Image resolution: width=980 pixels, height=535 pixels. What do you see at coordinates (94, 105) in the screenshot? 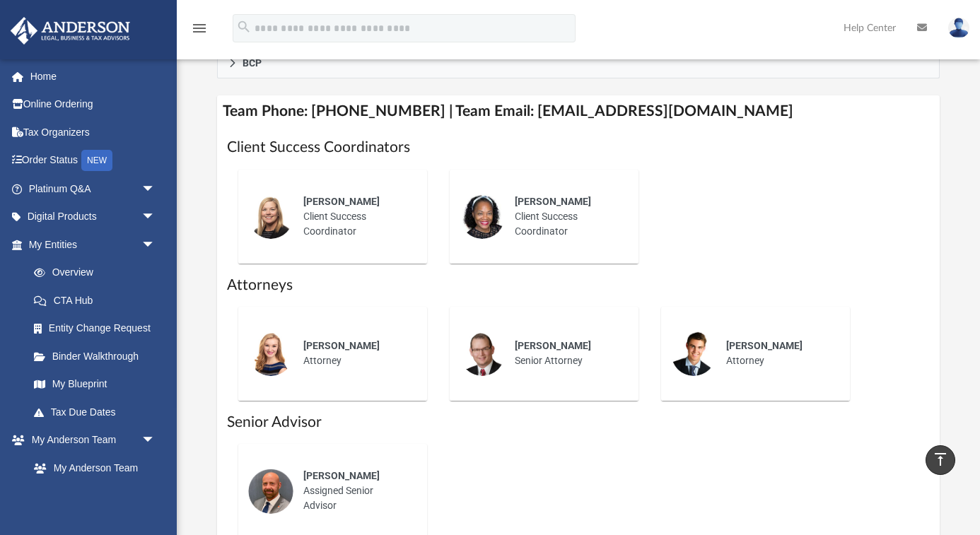
I see `a: Online Ordering` at bounding box center [94, 105].